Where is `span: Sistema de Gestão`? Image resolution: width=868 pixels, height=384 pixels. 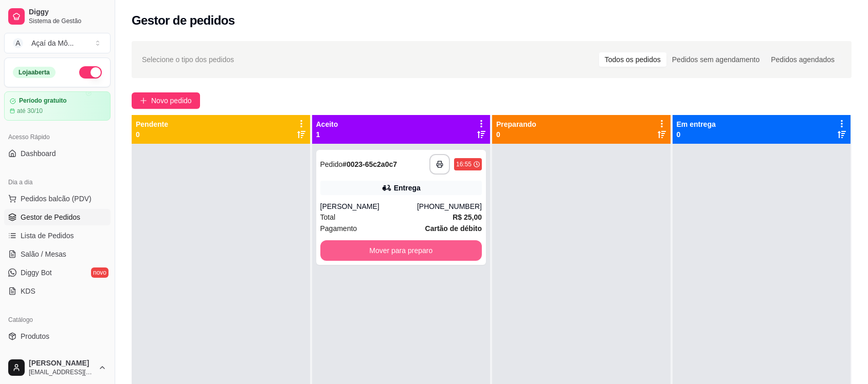
span: Sistema de Gestão is located at coordinates (67, 21).